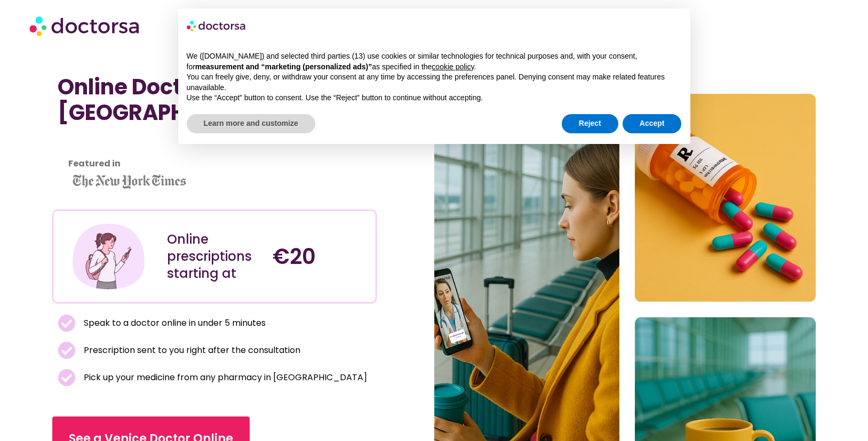 The width and height of the screenshot is (868, 441). Describe the element at coordinates (251, 124) in the screenshot. I see `button: Learn more and customize` at that location.